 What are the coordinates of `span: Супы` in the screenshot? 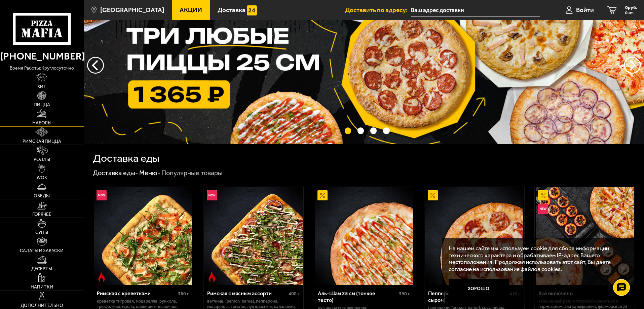 It's located at (41, 233).